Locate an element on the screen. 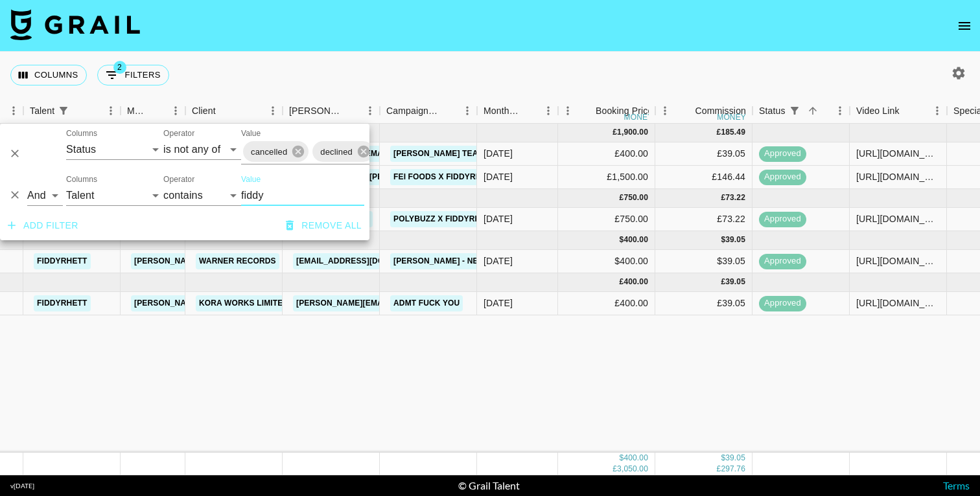 The image size is (980, 496). button: Select columns is located at coordinates (48, 76).